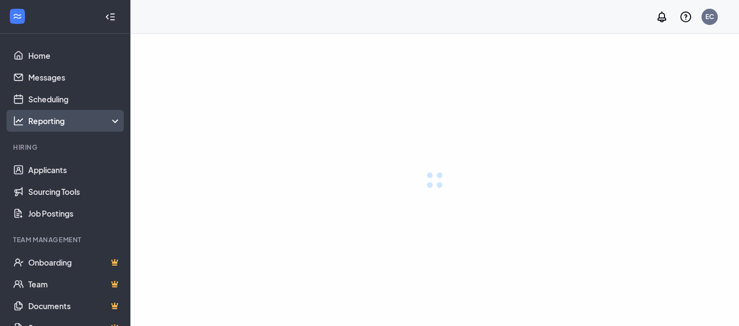 The width and height of the screenshot is (739, 326). I want to click on a: Sourcing Tools, so click(74, 191).